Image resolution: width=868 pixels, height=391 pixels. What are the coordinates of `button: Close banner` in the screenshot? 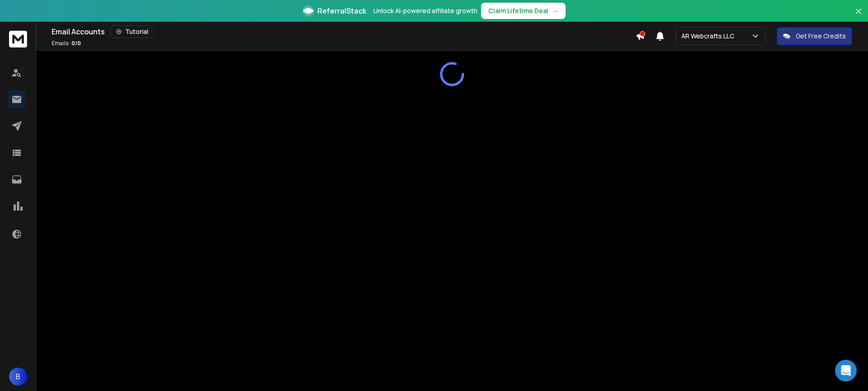 It's located at (859, 16).